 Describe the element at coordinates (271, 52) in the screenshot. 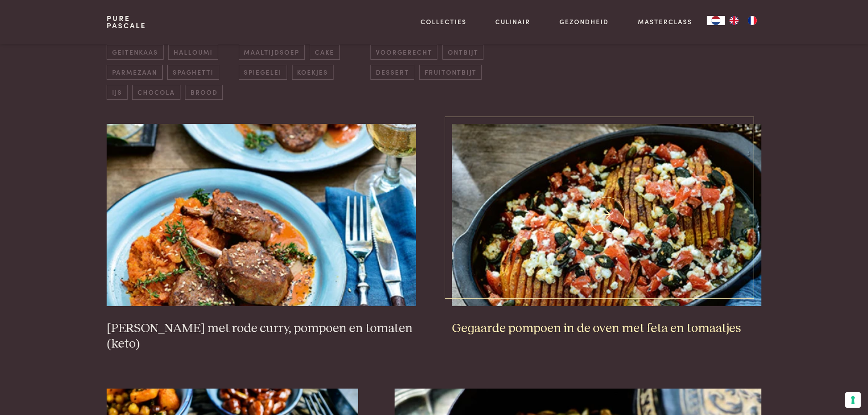

I see `span: maaltijdsoep` at that location.